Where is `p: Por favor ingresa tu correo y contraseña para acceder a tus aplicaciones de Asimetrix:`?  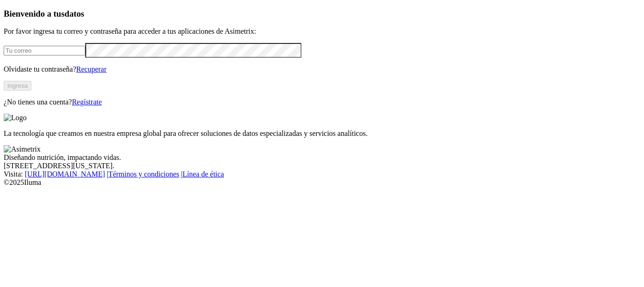
p: Por favor ingresa tu correo y contraseña para acceder a tus aplicaciones de Asimetrix: is located at coordinates (322, 32).